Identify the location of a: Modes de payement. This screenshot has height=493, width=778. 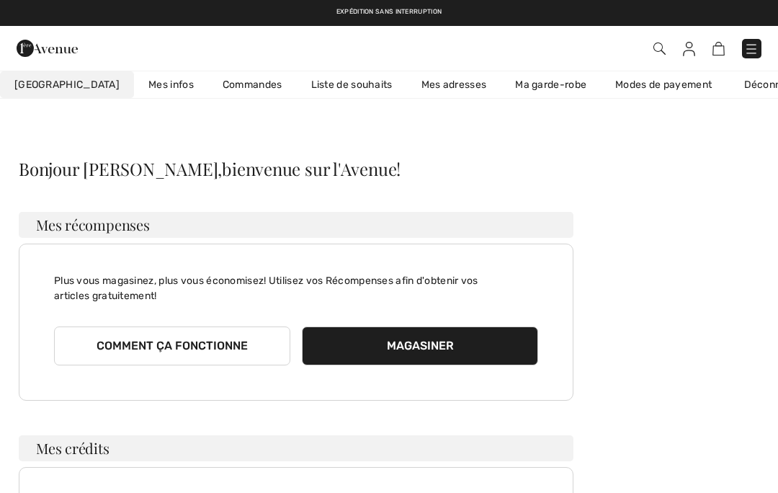
(663, 84).